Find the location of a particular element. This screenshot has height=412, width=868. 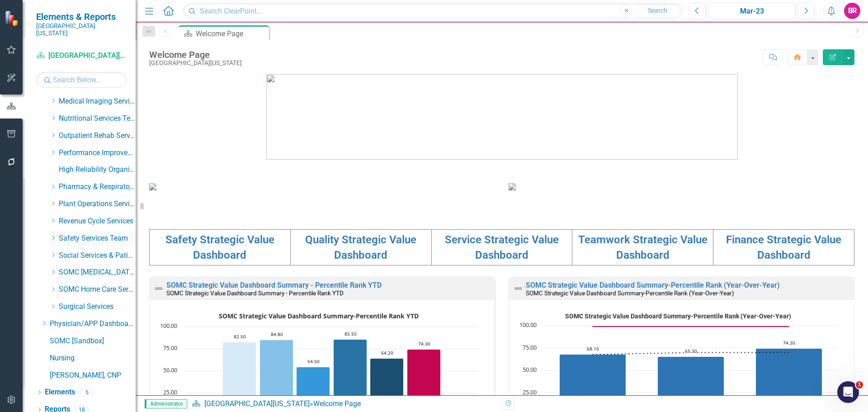

a: High Reliability Organization is located at coordinates (97, 170).